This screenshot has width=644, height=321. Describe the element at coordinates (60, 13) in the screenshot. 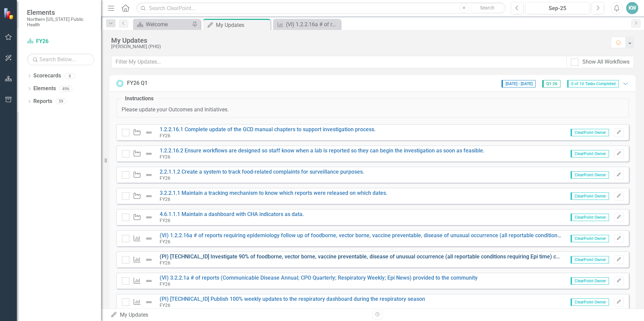

I see `span: Elements` at that location.